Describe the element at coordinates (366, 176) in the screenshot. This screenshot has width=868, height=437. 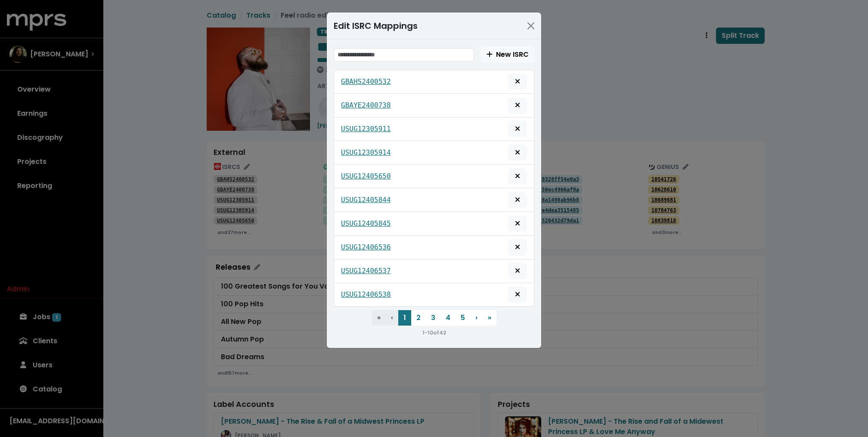
I see `tt: USUG12405650` at that location.